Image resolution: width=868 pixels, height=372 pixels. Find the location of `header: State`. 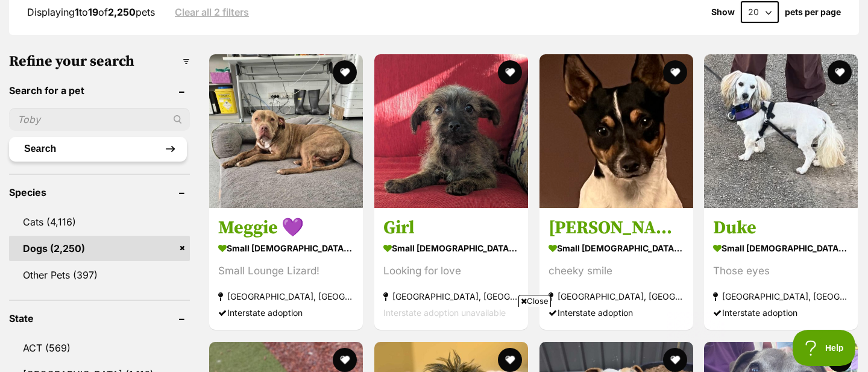

header: State is located at coordinates (99, 318).